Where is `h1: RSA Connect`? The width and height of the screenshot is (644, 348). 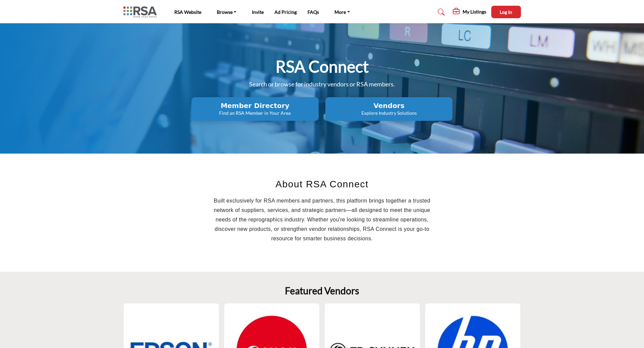 h1: RSA Connect is located at coordinates (322, 66).